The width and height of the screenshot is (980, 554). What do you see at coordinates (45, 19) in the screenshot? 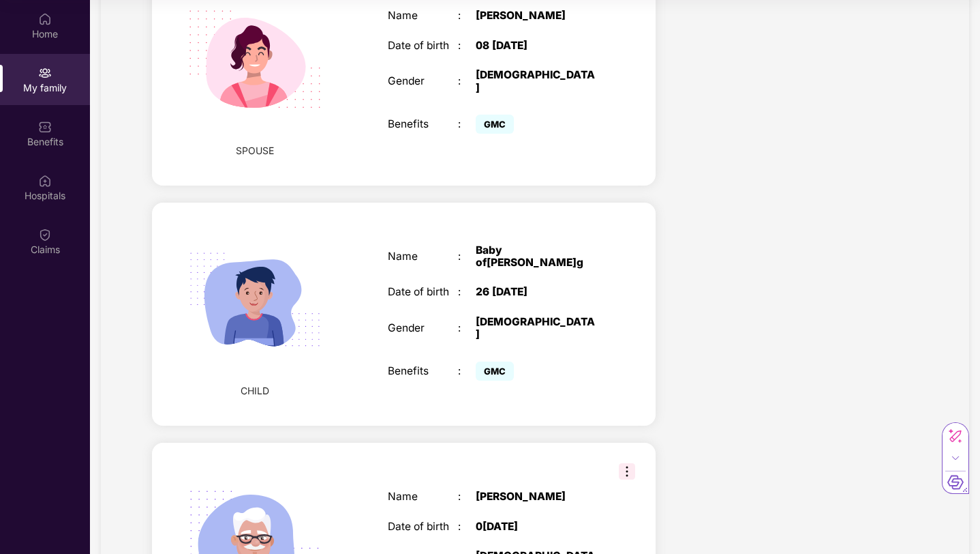
I see `img: svg+xml;base64,PHN2ZyBpZD0iSG9tZSIgeG1sbnM9Imh0dHA6Ly93d3cudzMub3JnLzIwMDAvc3ZnIiB3aWR0aD0iMjAiIG...` at bounding box center [45, 19].